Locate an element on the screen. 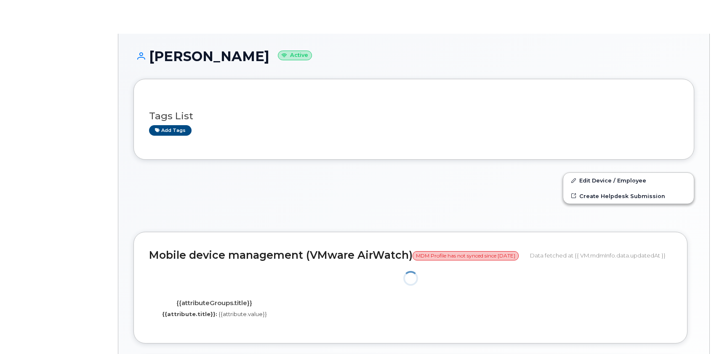 Image resolution: width=714 pixels, height=354 pixels. h2: Mobile device management (VMware AirWatch) is located at coordinates (336, 255).